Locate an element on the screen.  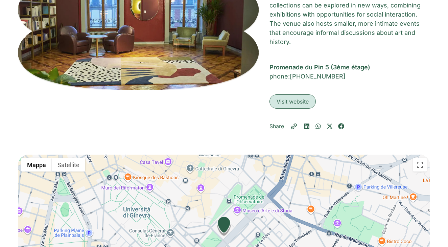
span: Visit website is located at coordinates (293, 102).